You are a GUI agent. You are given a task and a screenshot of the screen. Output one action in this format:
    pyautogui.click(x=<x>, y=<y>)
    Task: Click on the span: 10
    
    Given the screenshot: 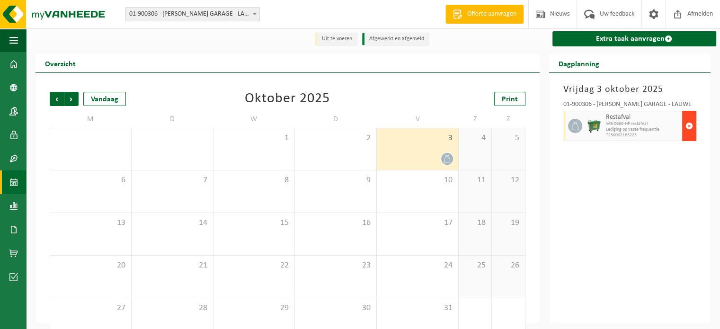 What is the action you would take?
    pyautogui.click(x=418, y=180)
    